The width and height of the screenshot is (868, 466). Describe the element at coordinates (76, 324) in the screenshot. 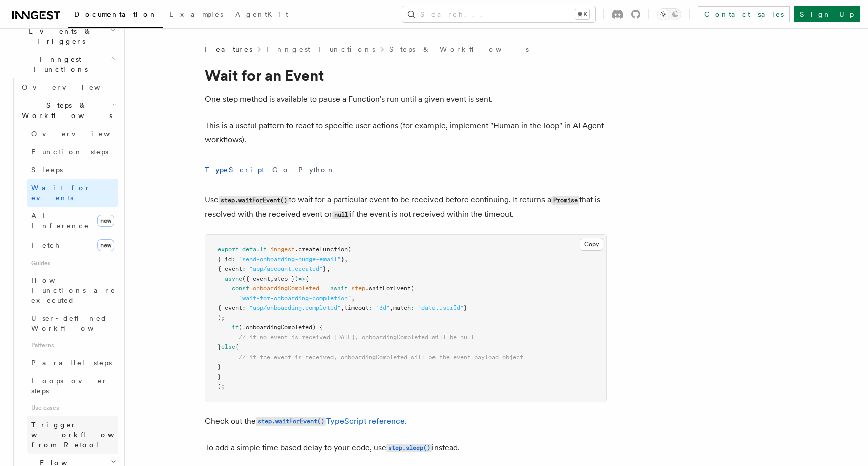

I see `span: User-defined Workflows` at that location.